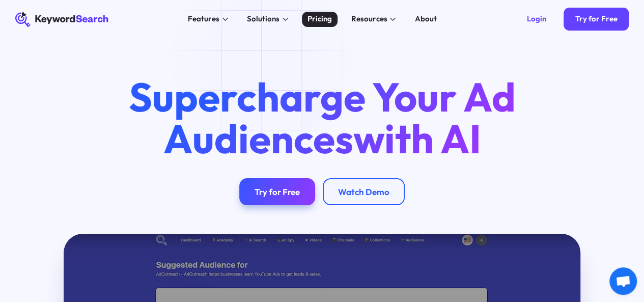 The height and width of the screenshot is (302, 644). I want to click on div: Features, so click(204, 19).